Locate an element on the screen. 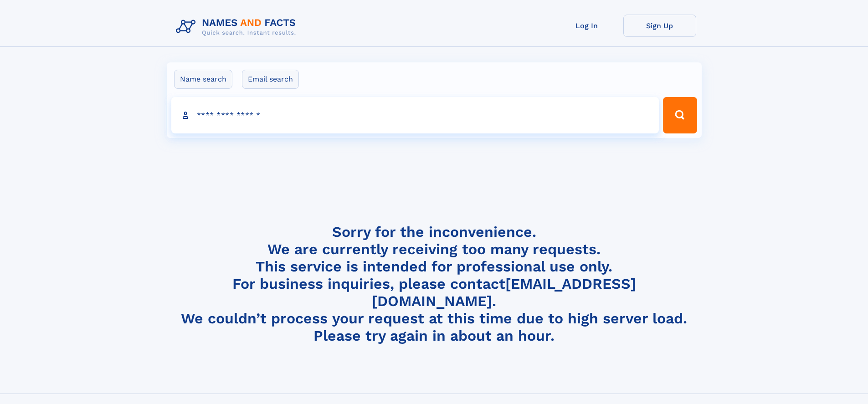 The width and height of the screenshot is (868, 404). label: Name search is located at coordinates (203, 79).